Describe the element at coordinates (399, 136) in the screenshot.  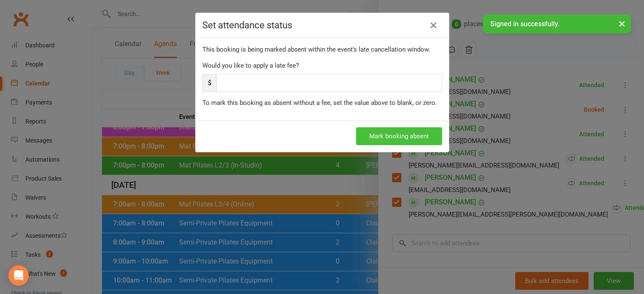
I see `button: Mark booking absent` at that location.